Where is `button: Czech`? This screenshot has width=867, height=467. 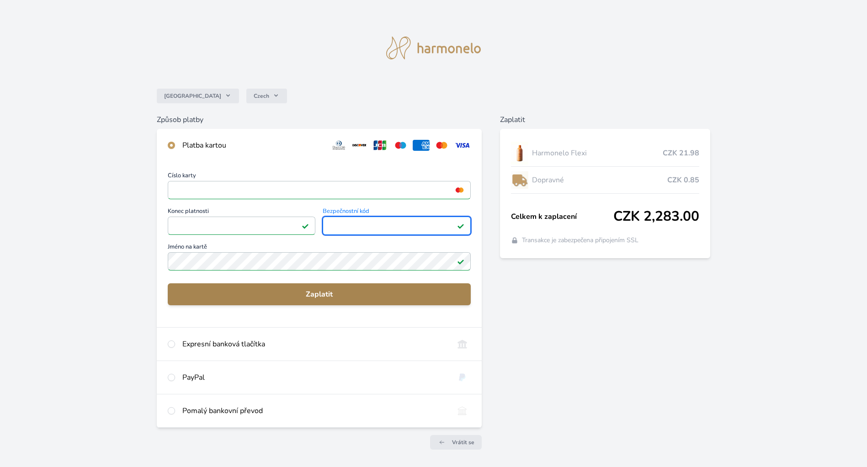 button: Czech is located at coordinates (266, 96).